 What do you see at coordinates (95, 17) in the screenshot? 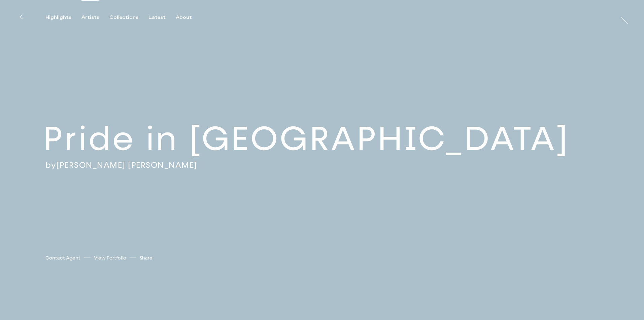
I see `button: Artists` at bounding box center [95, 17].